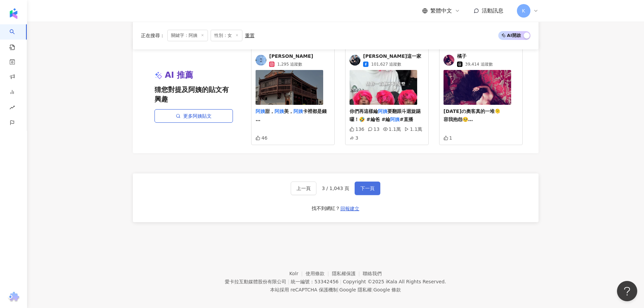 The image size is (644, 308). I want to click on span: 上一頁, so click(304, 188).